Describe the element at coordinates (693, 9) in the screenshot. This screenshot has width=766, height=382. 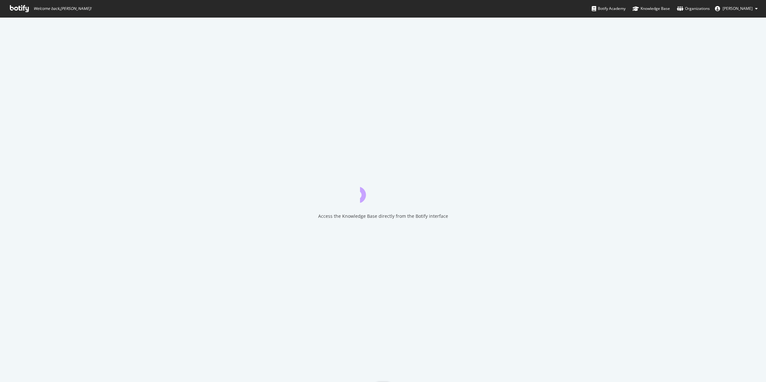
I see `div: Organizations` at that location.